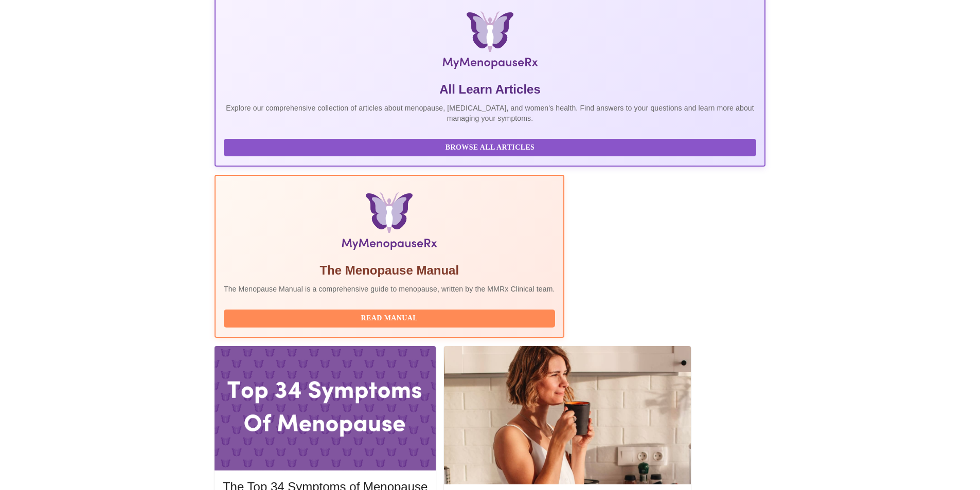  I want to click on p: The Menopause Manual is a comprehensive guide to menopause, written by the MMRx Clinical team., so click(390, 289).